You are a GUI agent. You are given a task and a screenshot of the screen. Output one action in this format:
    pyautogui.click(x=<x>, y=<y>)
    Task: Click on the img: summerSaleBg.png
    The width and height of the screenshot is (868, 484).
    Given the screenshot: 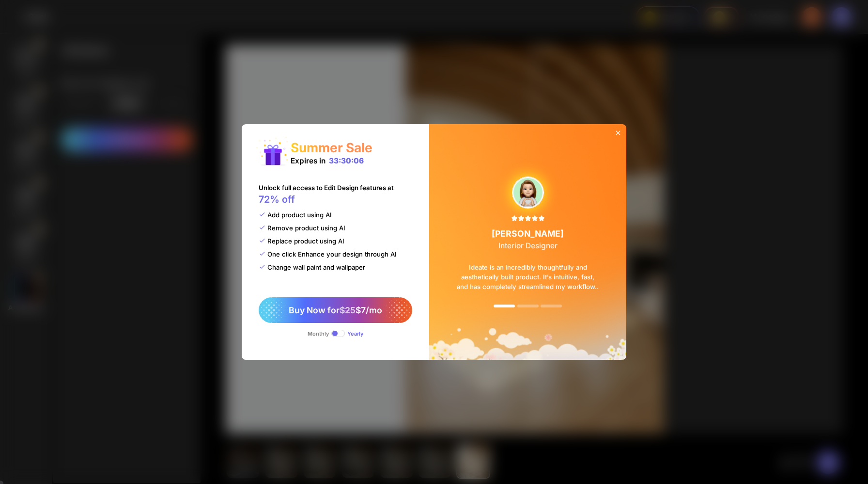 What is the action you would take?
    pyautogui.click(x=527, y=242)
    